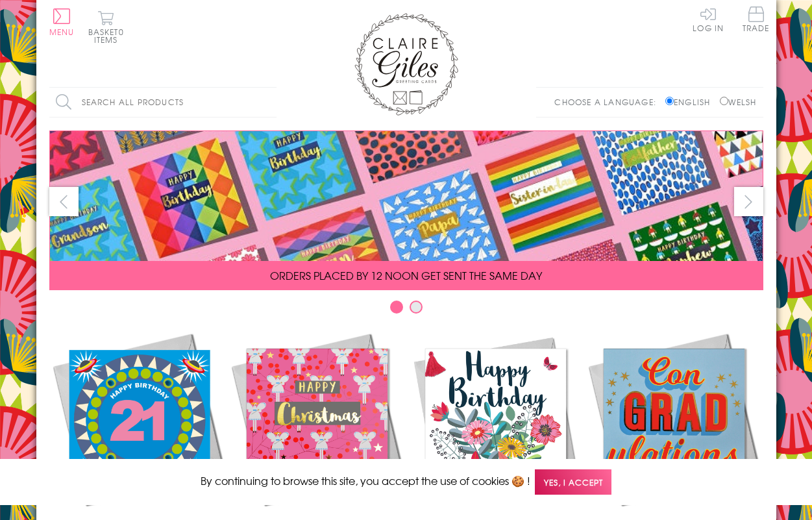 The image size is (812, 520). What do you see at coordinates (105, 26) in the screenshot?
I see `button: Basket0 items` at bounding box center [105, 26].